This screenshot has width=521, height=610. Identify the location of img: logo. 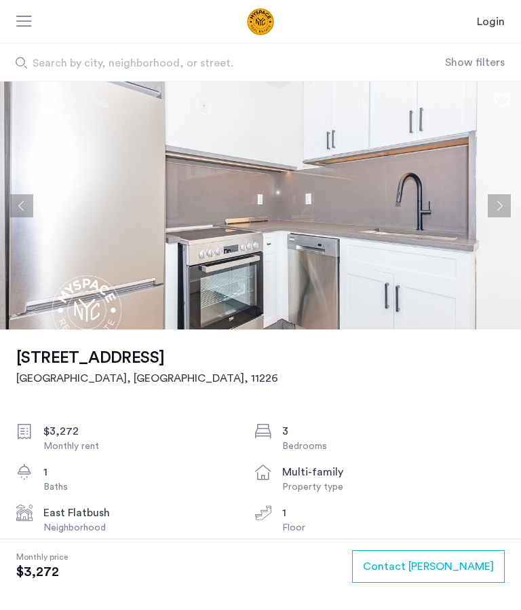
(261, 22).